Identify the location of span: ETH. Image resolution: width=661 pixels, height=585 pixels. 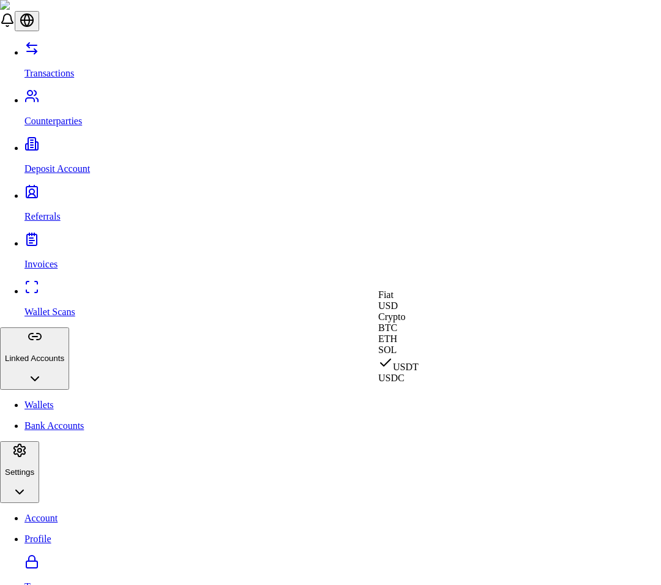
(388, 339).